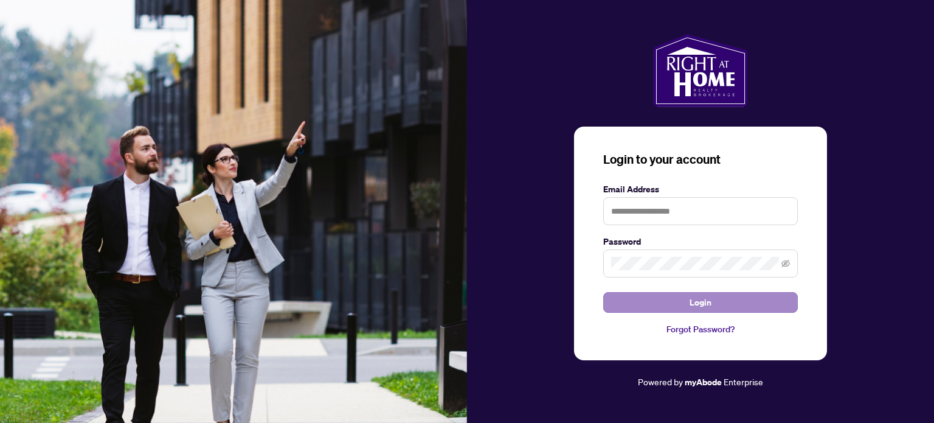 The height and width of the screenshot is (423, 934). What do you see at coordinates (660, 381) in the screenshot?
I see `span: Powered by` at bounding box center [660, 381].